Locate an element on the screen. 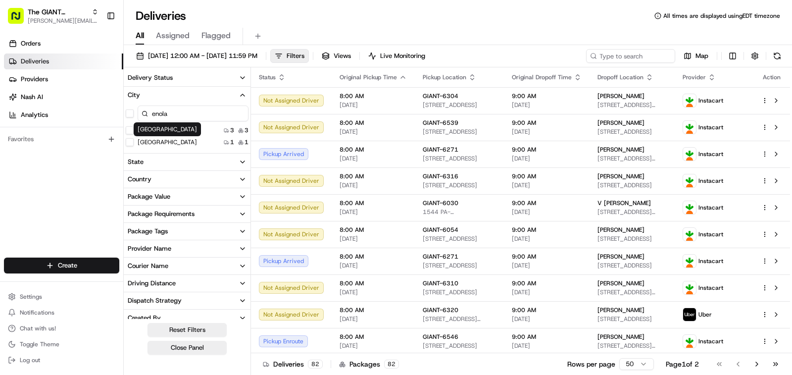 This screenshot has width=792, height=375. span: Views is located at coordinates (342, 56).